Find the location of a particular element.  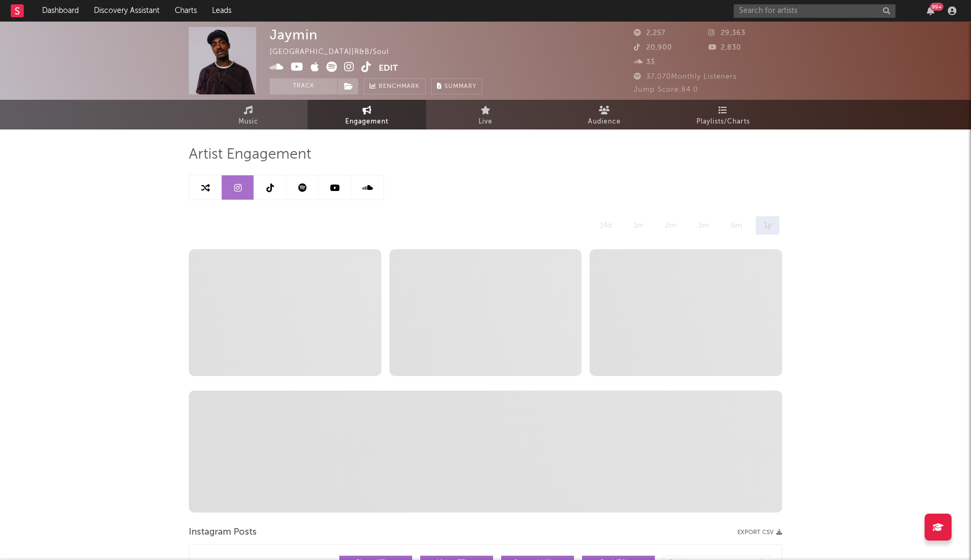

span: 20,900 is located at coordinates (653, 48).